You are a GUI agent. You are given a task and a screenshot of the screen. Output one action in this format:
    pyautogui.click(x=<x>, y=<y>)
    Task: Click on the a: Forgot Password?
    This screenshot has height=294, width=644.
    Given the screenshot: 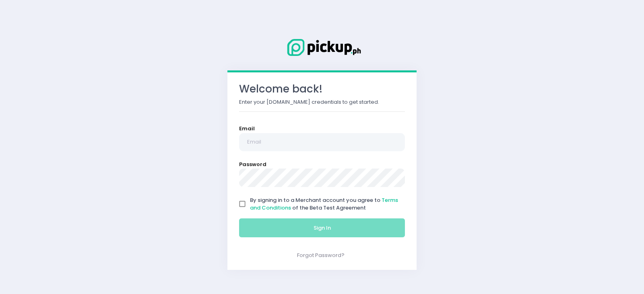 What is the action you would take?
    pyautogui.click(x=321, y=255)
    